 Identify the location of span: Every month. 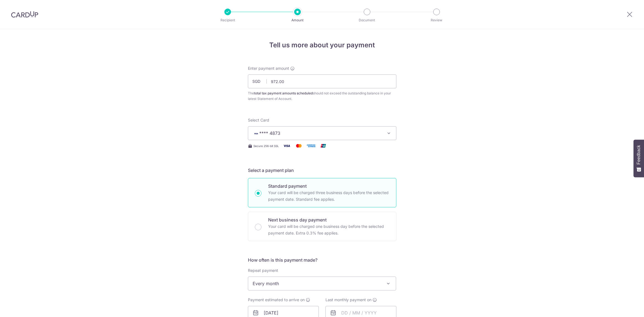
(322, 283).